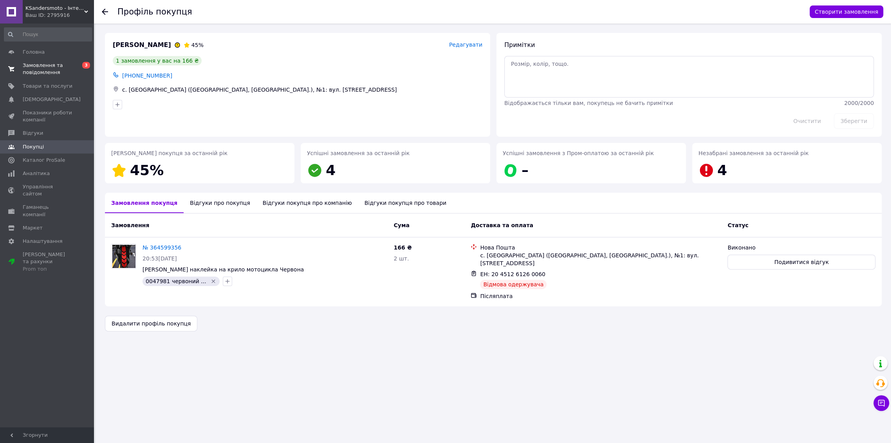 This screenshot has height=443, width=891. Describe the element at coordinates (47, 269) in the screenshot. I see `div: Prom топ` at that location.